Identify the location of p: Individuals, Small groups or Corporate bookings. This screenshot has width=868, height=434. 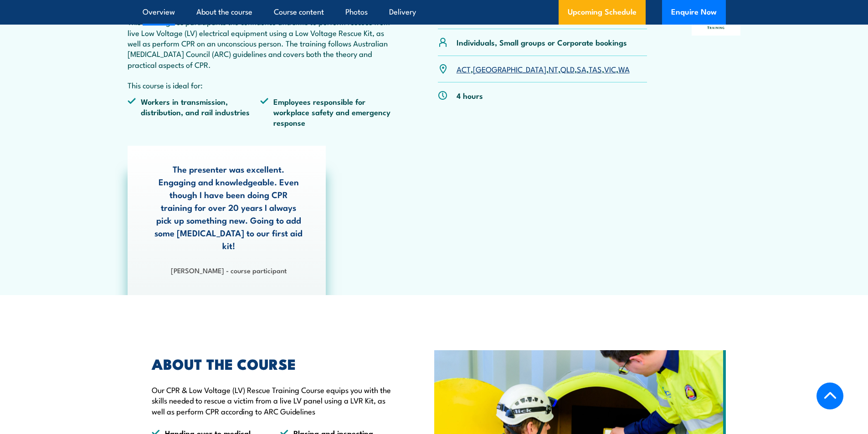
(542, 42).